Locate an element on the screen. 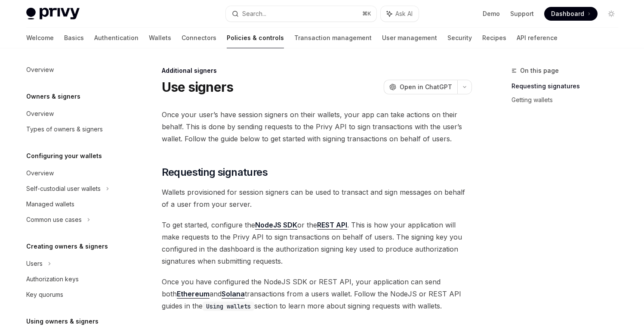  div: Additional signers is located at coordinates (317, 71).